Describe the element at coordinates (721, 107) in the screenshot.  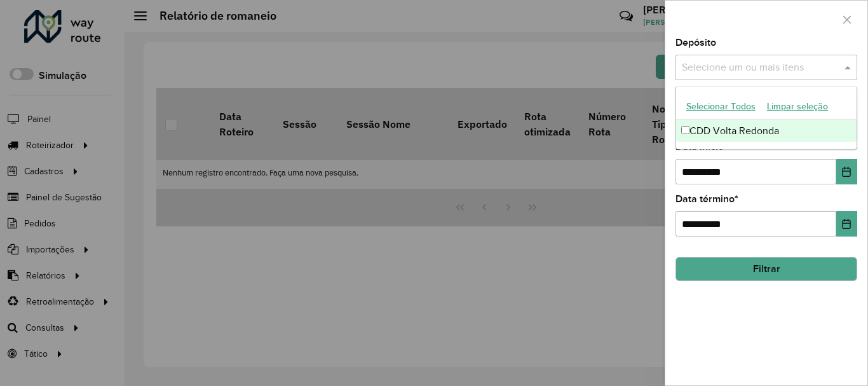
I see `button: Selecionar Todos` at that location.